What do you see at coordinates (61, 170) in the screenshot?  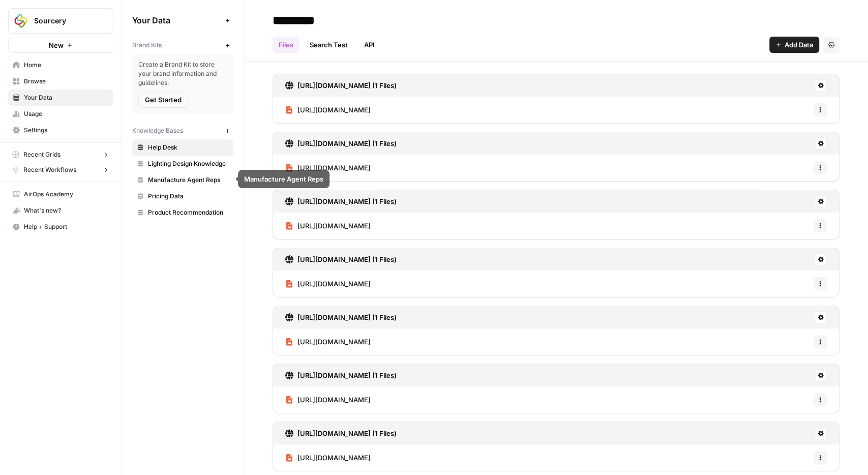 I see `button: Recent Workflows` at bounding box center [61, 170].